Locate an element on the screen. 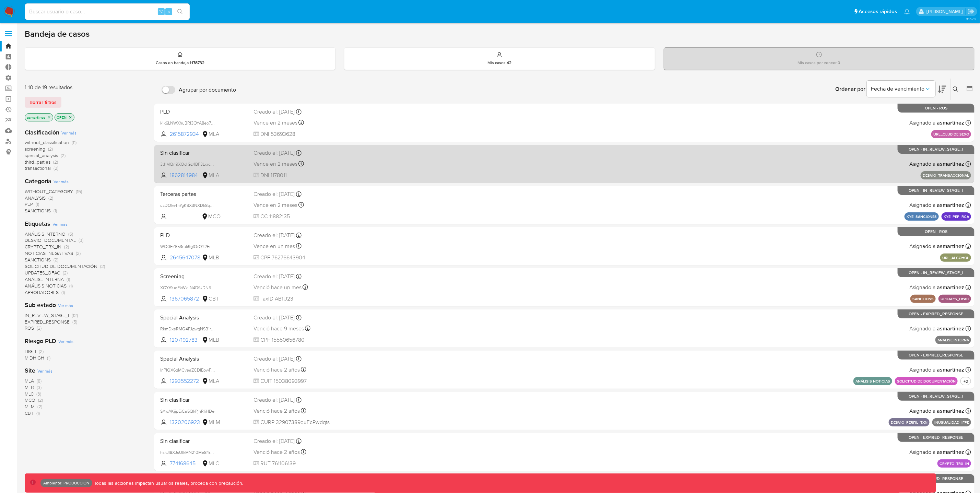 The image size is (980, 493). p: Todas las acciones impactan usuarios reales, proceda con precaución. is located at coordinates (168, 483).